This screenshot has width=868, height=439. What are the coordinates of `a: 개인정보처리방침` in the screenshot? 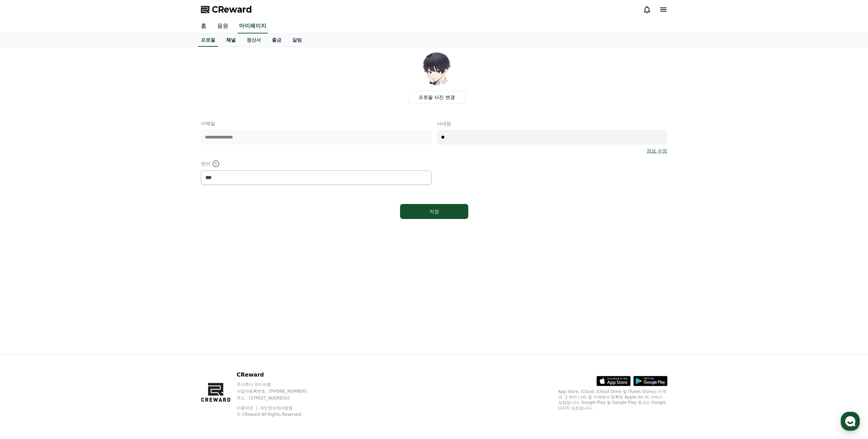 It's located at (276, 408).